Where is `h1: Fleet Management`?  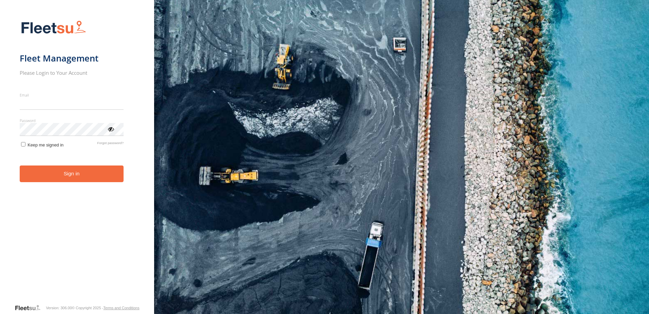 h1: Fleet Management is located at coordinates (72, 58).